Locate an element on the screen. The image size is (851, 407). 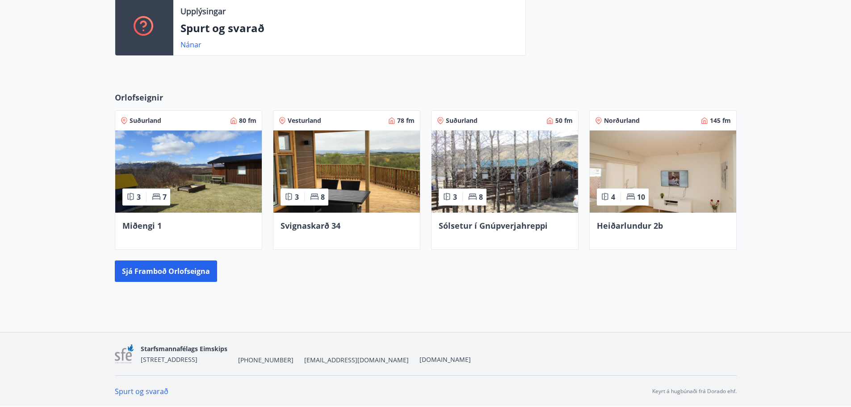
a: Spurt og svarað is located at coordinates (142, 391).